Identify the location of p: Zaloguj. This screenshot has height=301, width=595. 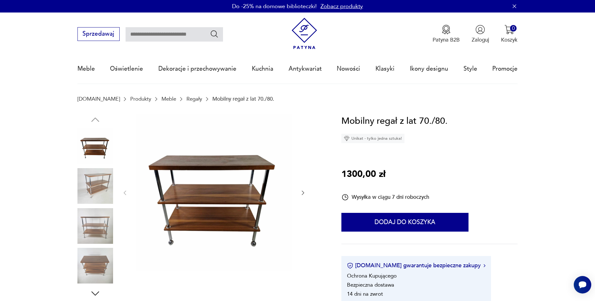
(481, 40).